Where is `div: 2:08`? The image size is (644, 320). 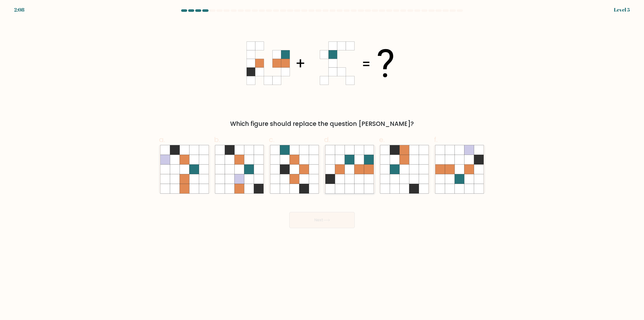
div: 2:08 is located at coordinates (19, 10).